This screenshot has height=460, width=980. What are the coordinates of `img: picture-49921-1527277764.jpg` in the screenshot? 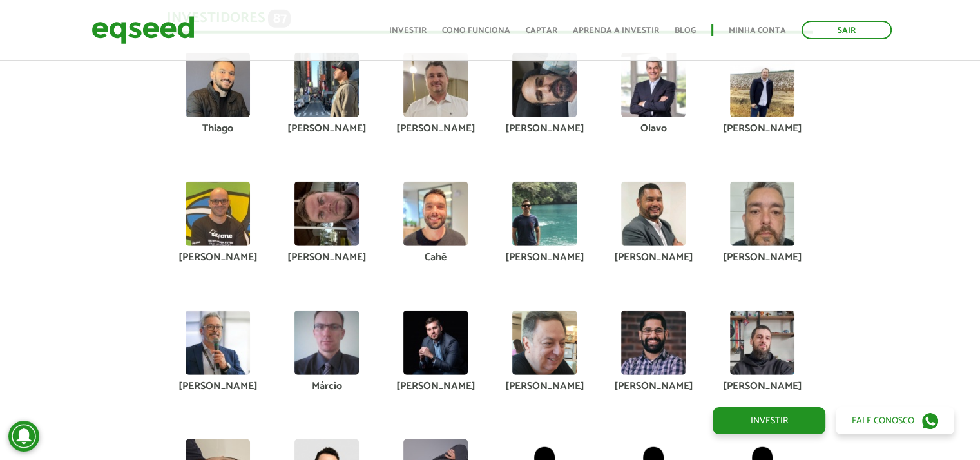 It's located at (327, 343).